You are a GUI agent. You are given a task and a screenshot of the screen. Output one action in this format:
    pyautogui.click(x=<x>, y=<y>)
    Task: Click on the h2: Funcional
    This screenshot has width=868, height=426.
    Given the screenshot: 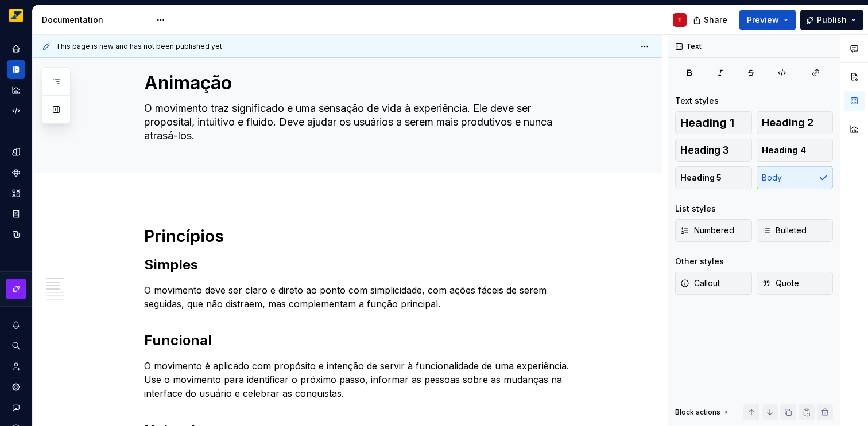 What is the action you would take?
    pyautogui.click(x=361, y=340)
    